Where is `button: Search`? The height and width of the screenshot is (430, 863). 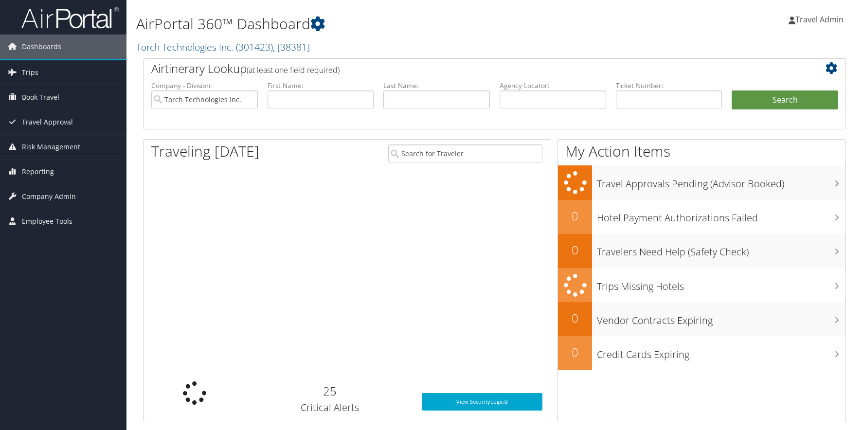 button: Search is located at coordinates (784, 100).